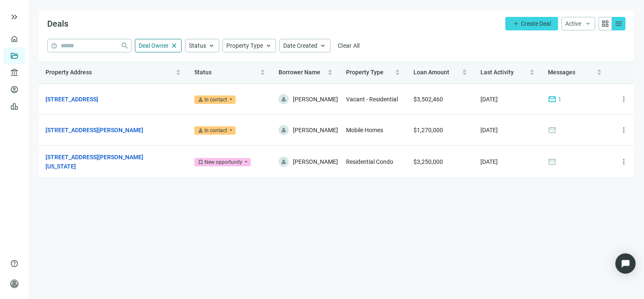 This screenshot has height=299, width=644. I want to click on button: Clear All, so click(348, 46).